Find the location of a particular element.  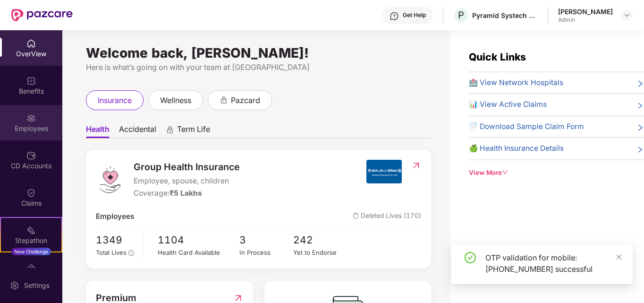

span: Employees is located at coordinates (115, 217).